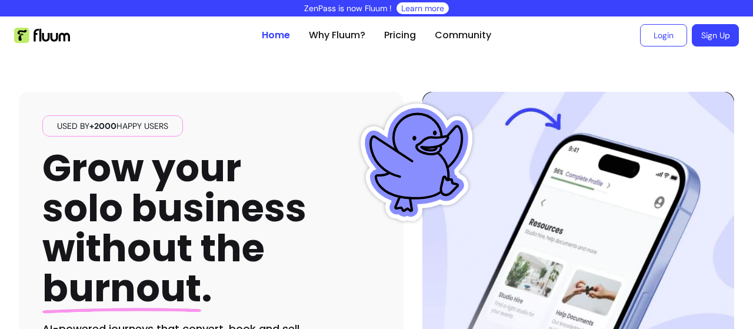  Describe the element at coordinates (112, 126) in the screenshot. I see `span: Used by happy users` at that location.